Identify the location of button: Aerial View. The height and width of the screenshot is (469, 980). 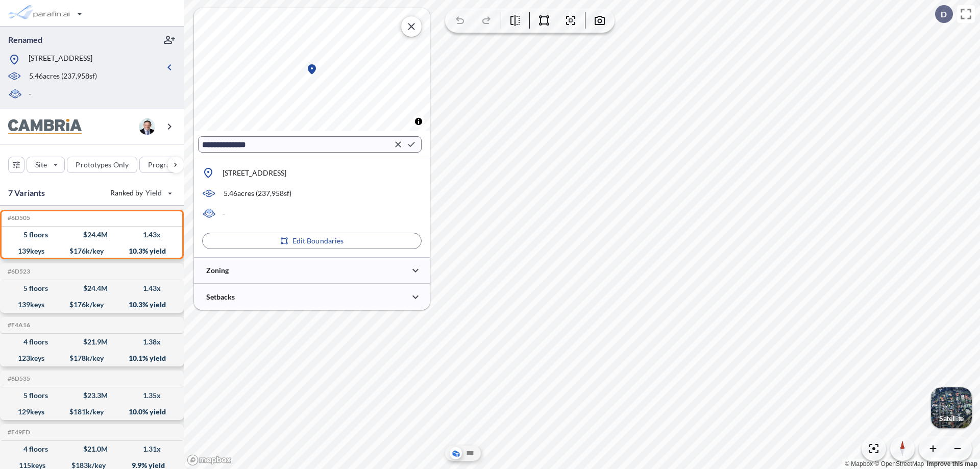
(456, 453).